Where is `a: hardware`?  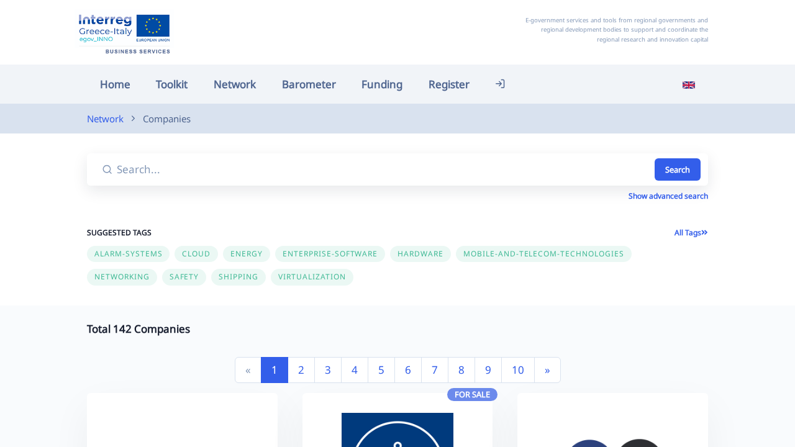
a: hardware is located at coordinates (423, 252).